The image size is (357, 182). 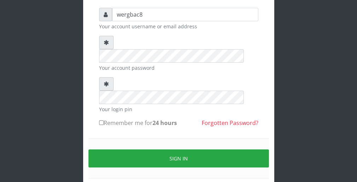 What do you see at coordinates (179, 158) in the screenshot?
I see `button: Sign in` at bounding box center [179, 158].